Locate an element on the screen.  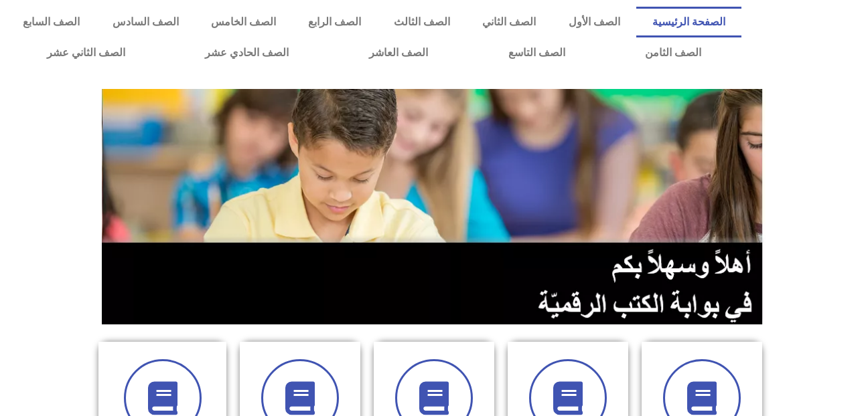
a: الصف الثاني is located at coordinates (509, 22).